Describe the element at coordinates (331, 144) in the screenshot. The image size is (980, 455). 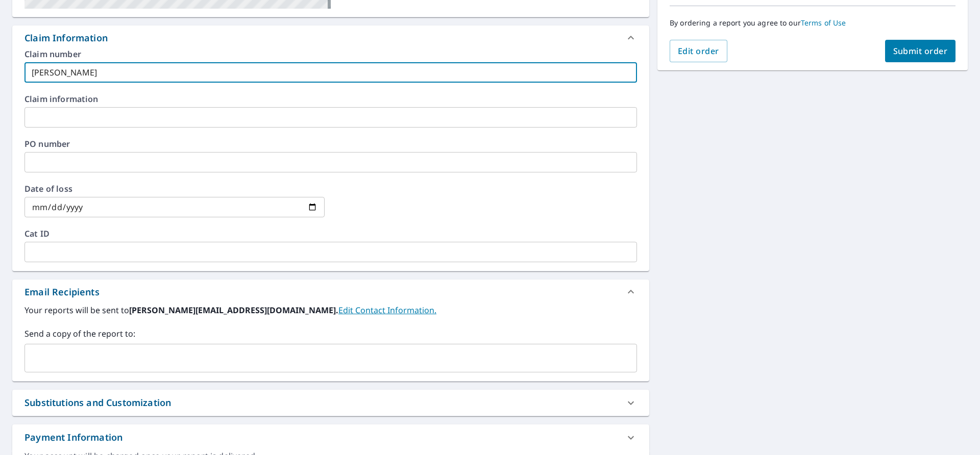
I see `label: PO number` at that location.